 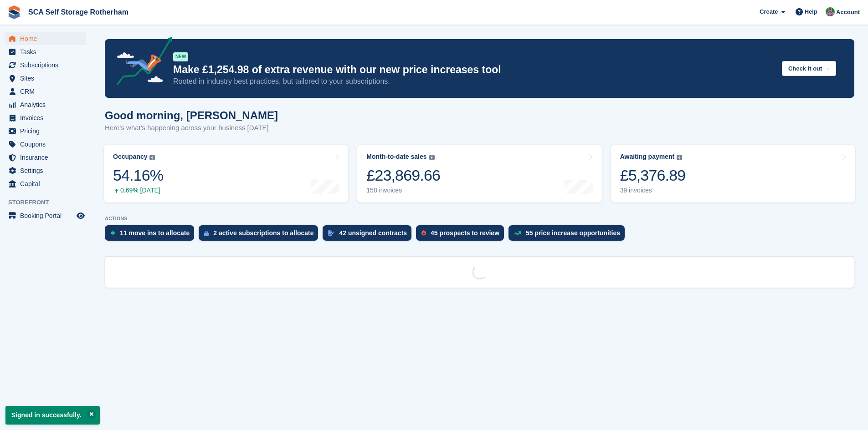 What do you see at coordinates (518, 234) in the screenshot?
I see `img: price_increase_opportunities-93ffe204e8149a01c8c9dc8f82e8f89637d9d84a8eef4429ea346261dce0b2c0.svg` at bounding box center [518, 234].